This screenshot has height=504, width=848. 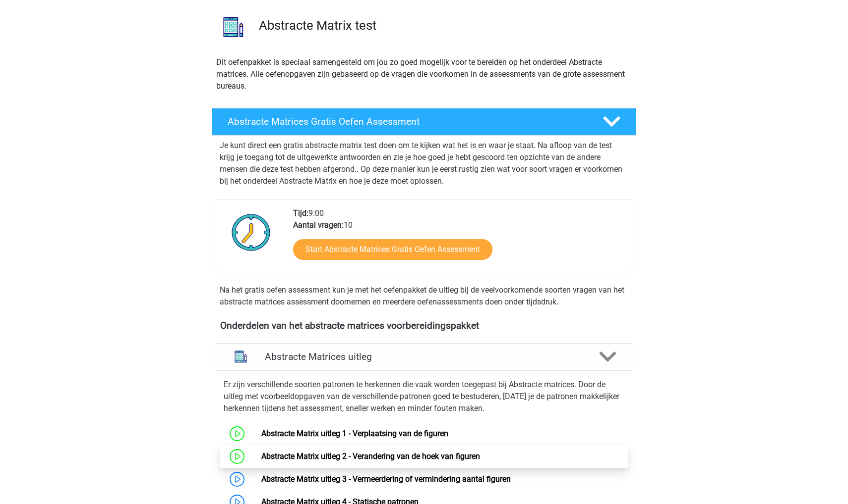 I want to click on p: Er zijn verschillende soorten patronen te herkennen die vaak worden toegepast bij Abstracte matri..., so click(x=424, y=397).